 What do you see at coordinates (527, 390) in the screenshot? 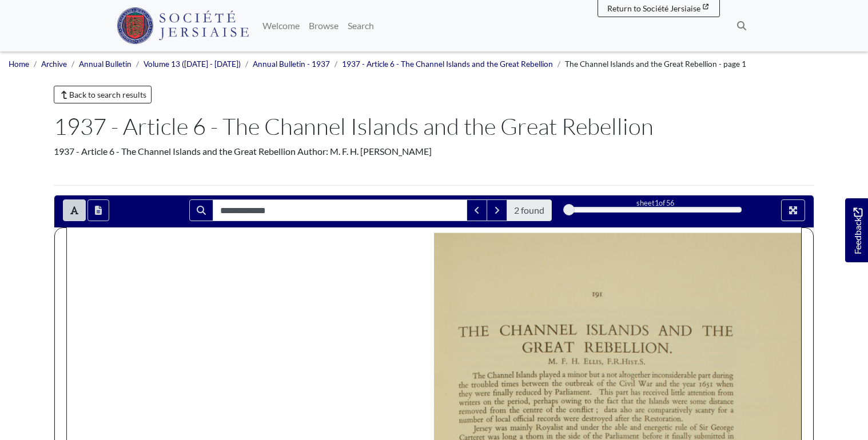
I see `span: reduced` at bounding box center [527, 390].